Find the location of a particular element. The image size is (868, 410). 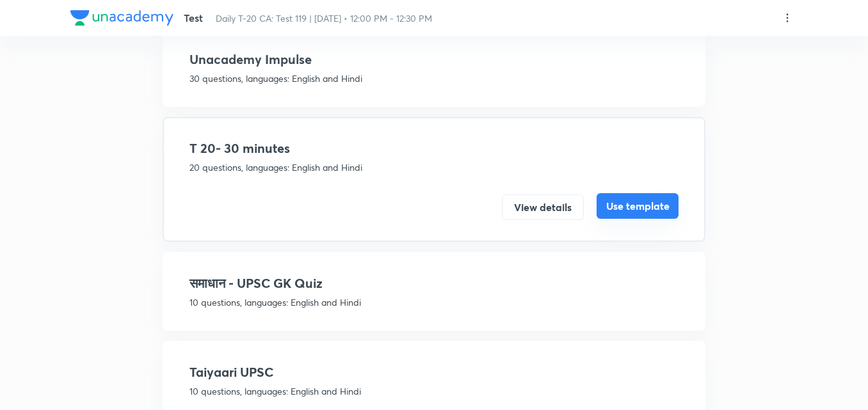

h4: Unacademy Impulse is located at coordinates (434, 59).